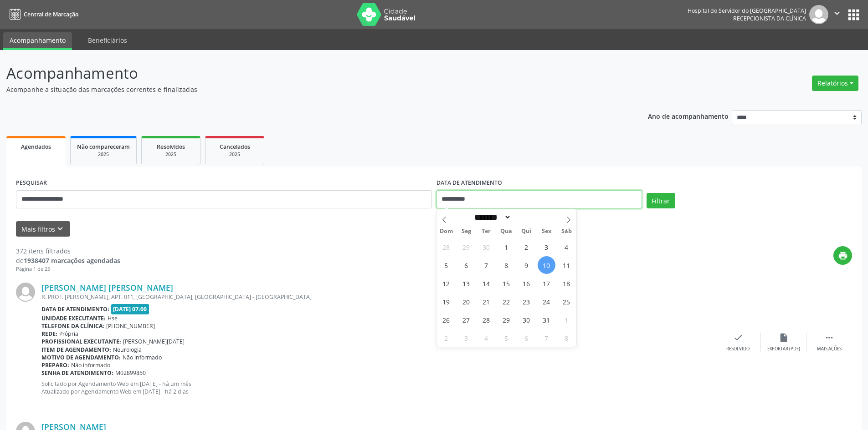 The image size is (868, 430). What do you see at coordinates (769, 18) in the screenshot?
I see `span: Recepcionista da clínica` at bounding box center [769, 18].